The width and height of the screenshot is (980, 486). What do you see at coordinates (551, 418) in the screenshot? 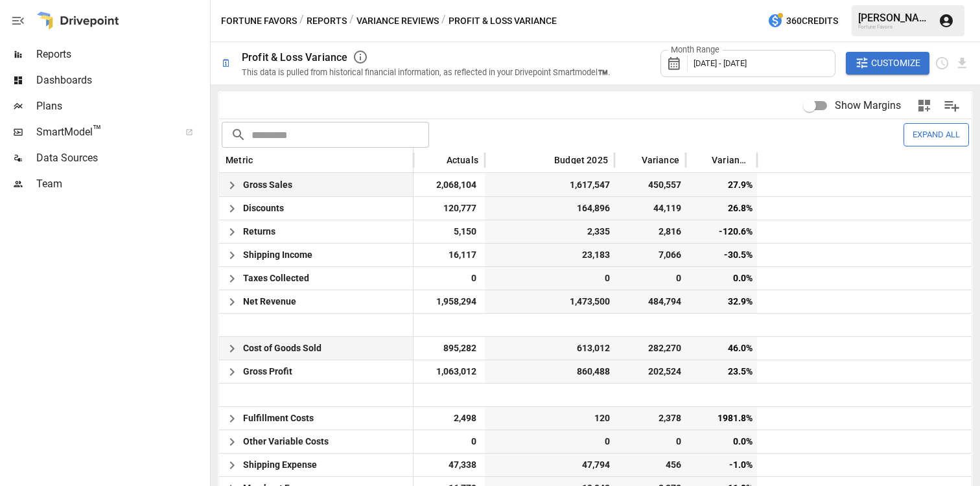
I see `span: 120` at bounding box center [551, 418].